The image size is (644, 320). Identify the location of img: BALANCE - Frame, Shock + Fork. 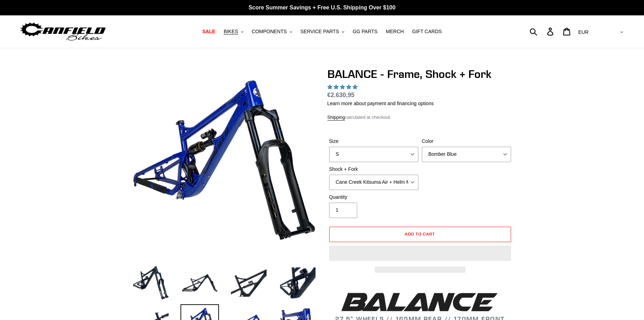
(224, 160).